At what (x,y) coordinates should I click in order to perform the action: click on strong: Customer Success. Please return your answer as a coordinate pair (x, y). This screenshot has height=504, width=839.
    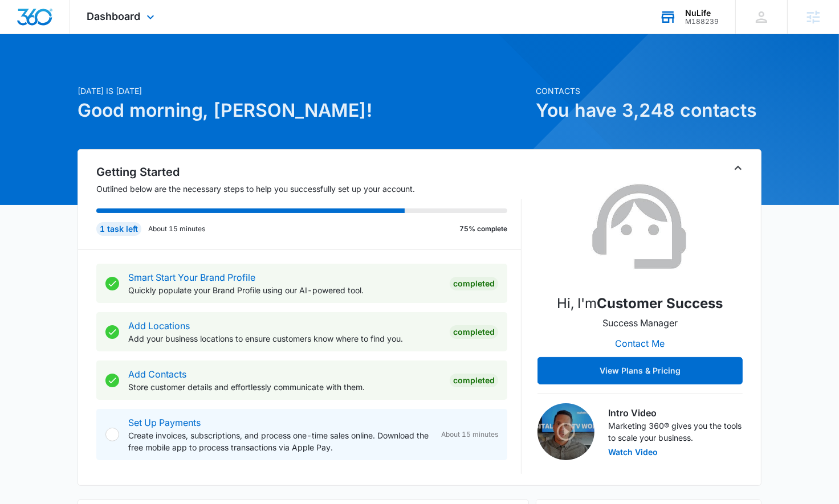
    Looking at the image, I should click on (660, 303).